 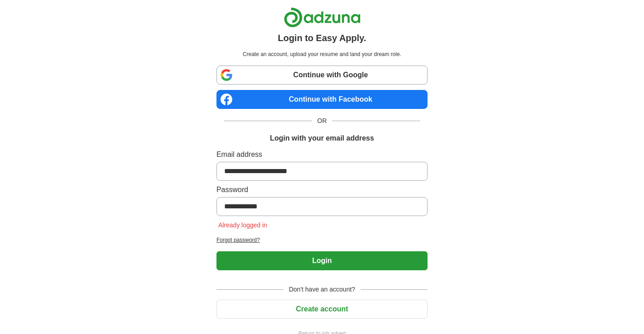 What do you see at coordinates (322, 290) in the screenshot?
I see `span: Don't have an account?` at bounding box center [322, 290].